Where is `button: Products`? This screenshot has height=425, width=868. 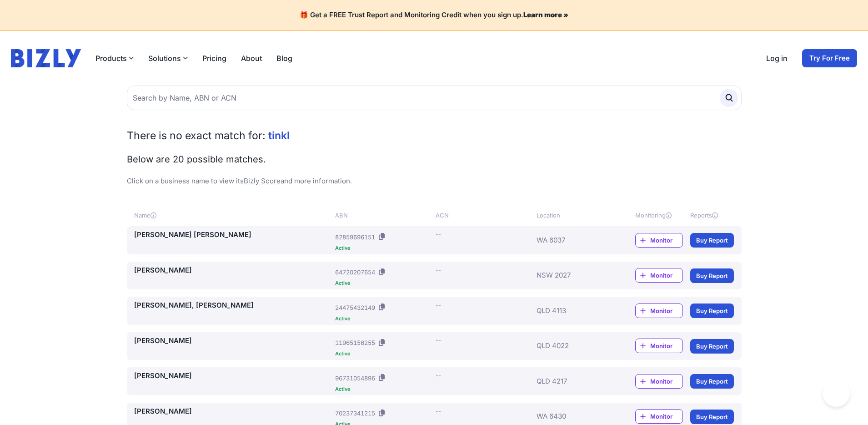
button: Products is located at coordinates (114, 59).